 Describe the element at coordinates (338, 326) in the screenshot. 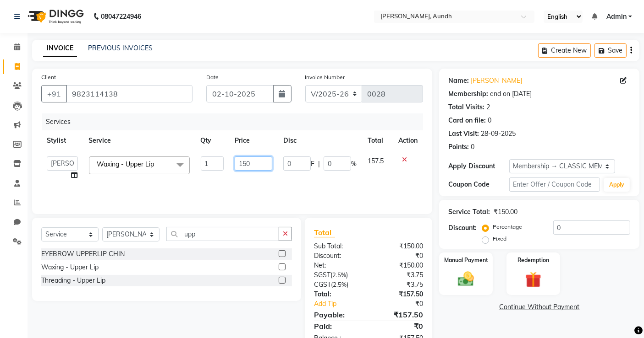

I see `div: Paid:` at that location.